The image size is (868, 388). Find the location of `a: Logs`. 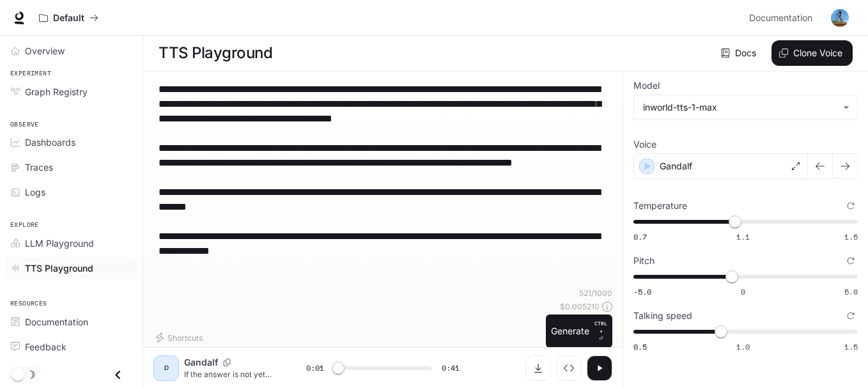

a: Logs is located at coordinates (71, 191).